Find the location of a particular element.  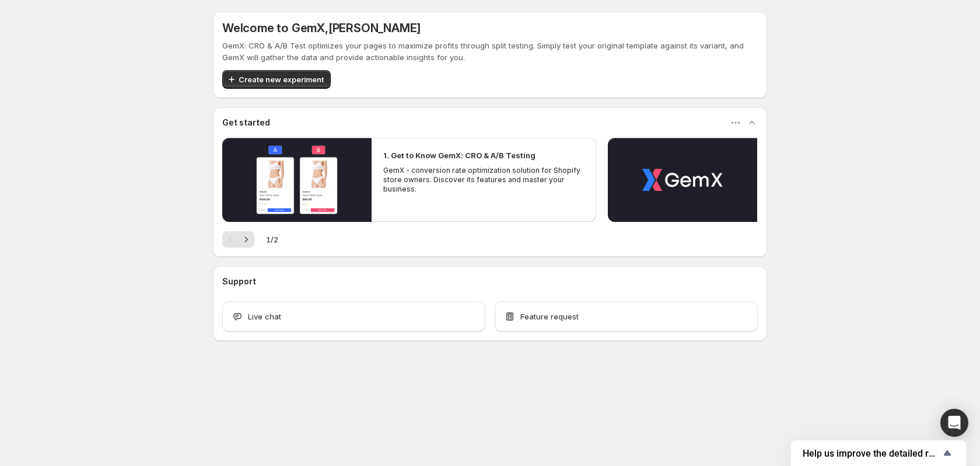

h5: Welcome to GemX is located at coordinates (322, 28).